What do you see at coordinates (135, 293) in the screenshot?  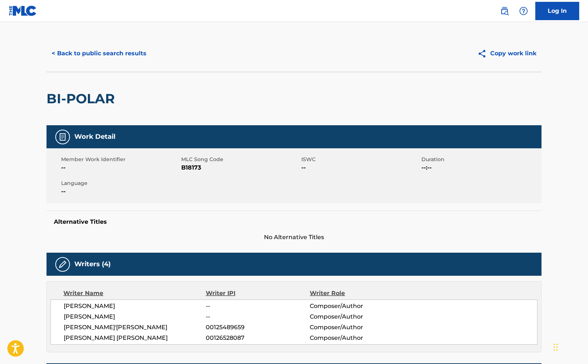 I see `div: Writer Name` at bounding box center [135, 293].